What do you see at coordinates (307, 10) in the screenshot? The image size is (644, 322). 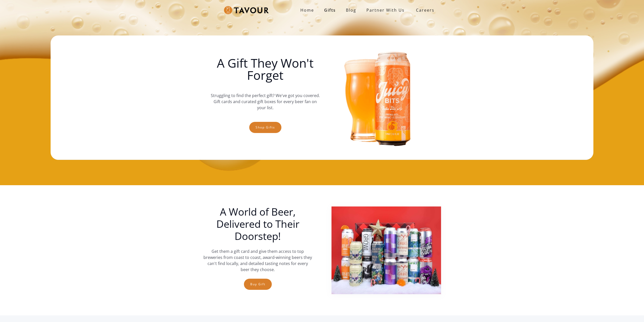 I see `a: Home` at bounding box center [307, 10].